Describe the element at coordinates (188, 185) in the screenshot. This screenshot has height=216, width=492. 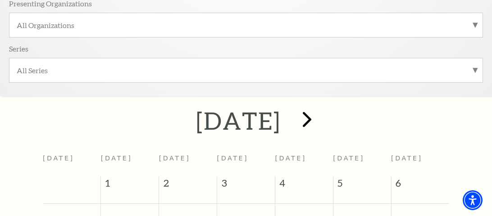
I see `span: 2` at that location.